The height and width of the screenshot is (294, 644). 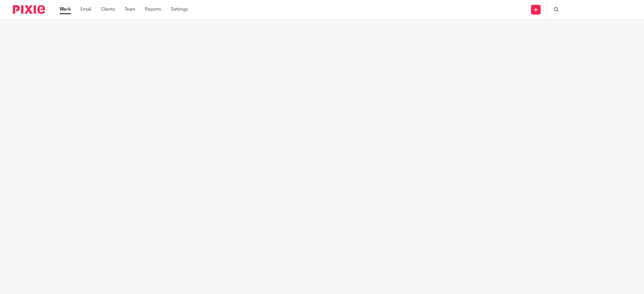 What do you see at coordinates (29, 9) in the screenshot?
I see `img: Pixie` at bounding box center [29, 9].